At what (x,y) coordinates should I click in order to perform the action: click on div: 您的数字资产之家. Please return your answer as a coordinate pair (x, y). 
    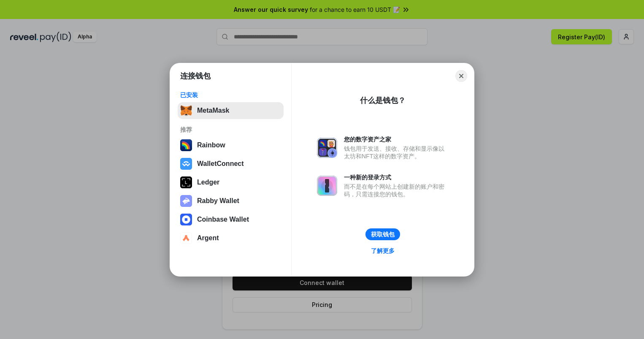
    Looking at the image, I should click on (396, 139).